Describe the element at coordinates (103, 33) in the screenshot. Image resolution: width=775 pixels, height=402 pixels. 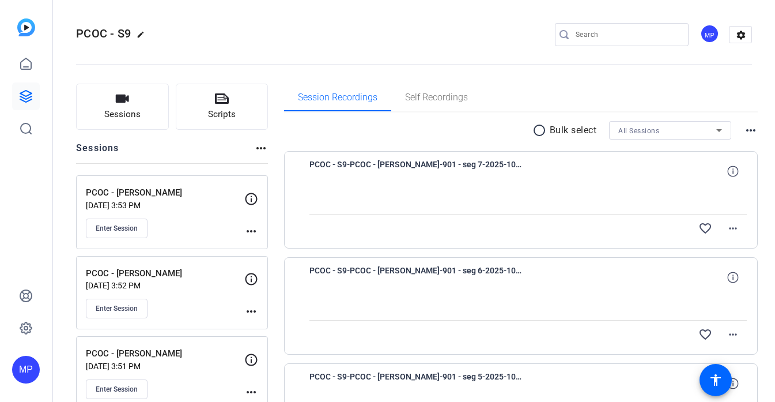
I see `span: PCOC - S9` at that location.